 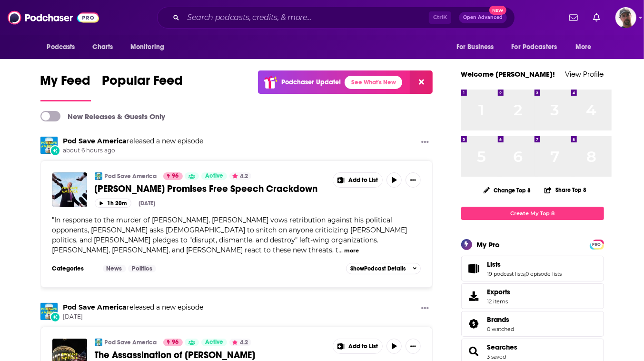 I want to click on span: Active, so click(x=214, y=176).